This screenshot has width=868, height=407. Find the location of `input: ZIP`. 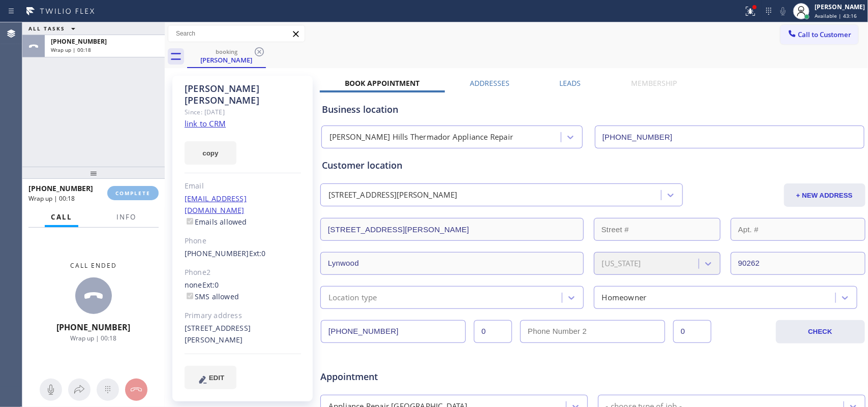

input: ZIP is located at coordinates (798, 263).